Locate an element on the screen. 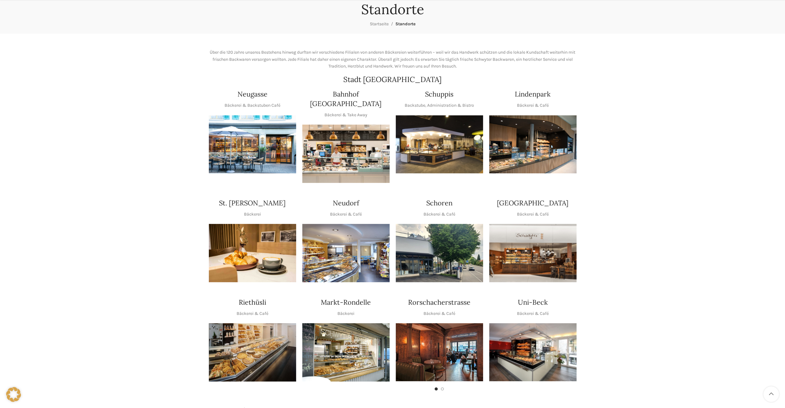 The width and height of the screenshot is (785, 408). span: Standorte is located at coordinates (405, 24).